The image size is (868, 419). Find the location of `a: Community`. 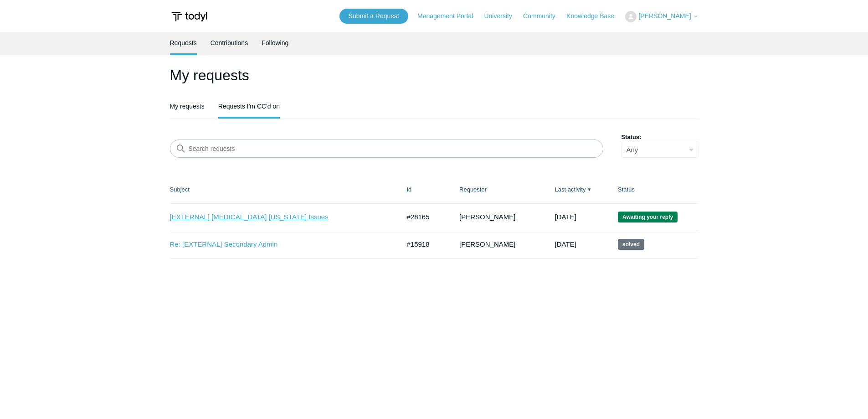

a: Community is located at coordinates (544, 16).